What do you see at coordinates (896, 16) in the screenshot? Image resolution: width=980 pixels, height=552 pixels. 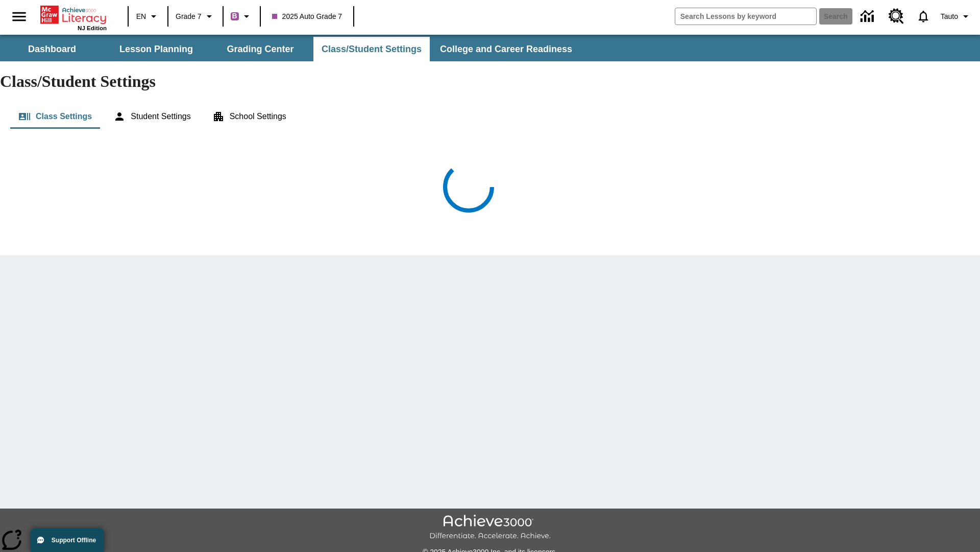 I see `a: Resource Center, Will open in new tab` at bounding box center [896, 16].